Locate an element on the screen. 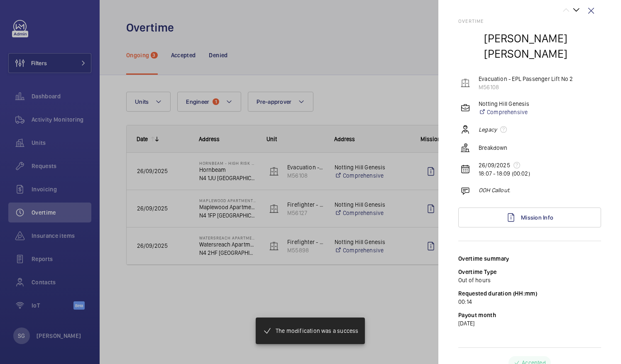 This screenshot has height=364, width=621. p: 26/09/2025 is located at coordinates (504, 165).